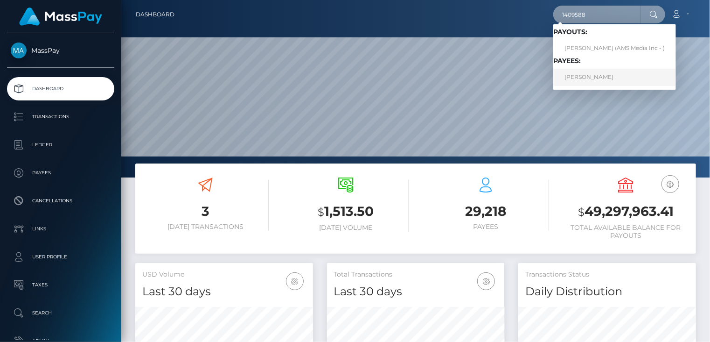  I want to click on a: Search, so click(61, 313).